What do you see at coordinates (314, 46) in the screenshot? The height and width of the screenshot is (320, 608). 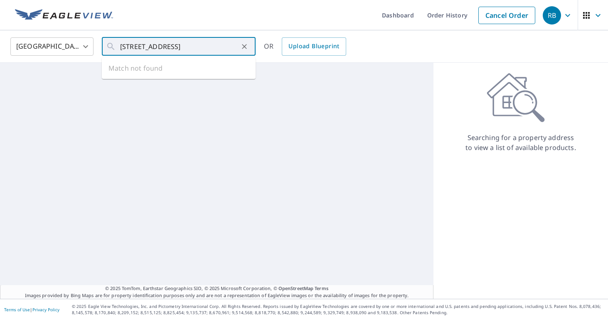 I see `span: Upload Blueprint` at bounding box center [314, 46].